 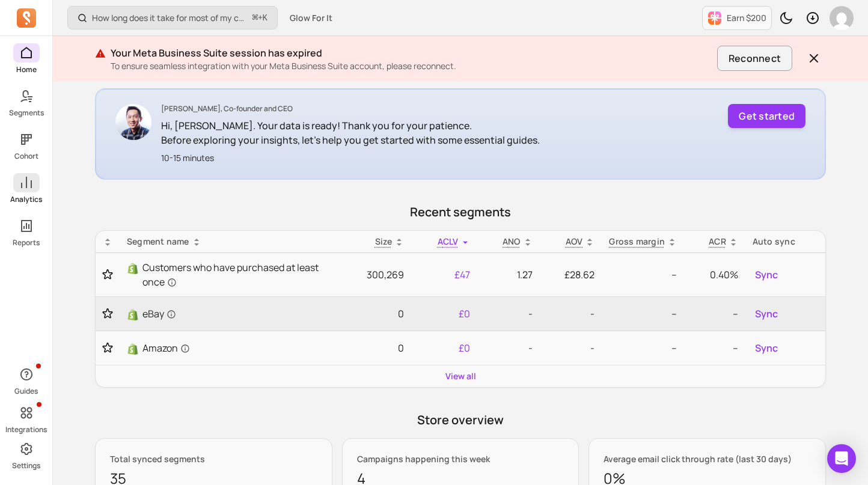 What do you see at coordinates (374, 275) in the screenshot?
I see `p: 300,269` at bounding box center [374, 275].